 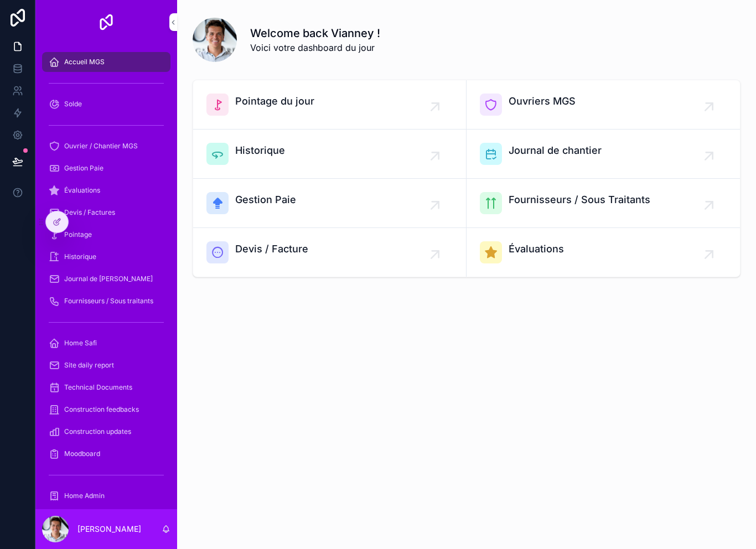 I want to click on span: Construction updates, so click(x=98, y=432).